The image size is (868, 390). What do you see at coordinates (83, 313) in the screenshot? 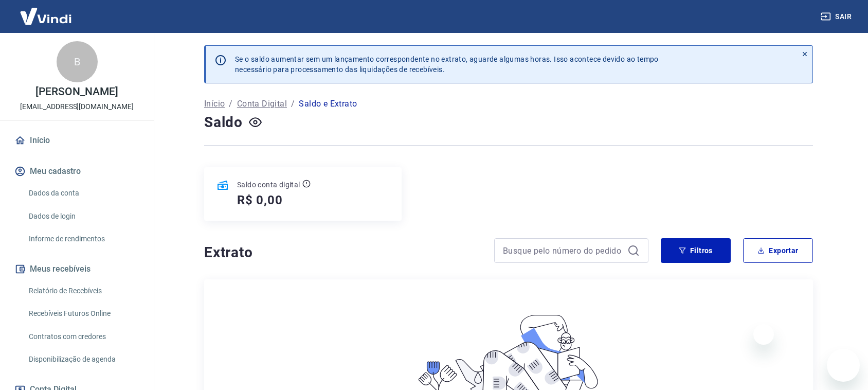
I see `a: Recebíveis Futuros Online` at bounding box center [83, 313].